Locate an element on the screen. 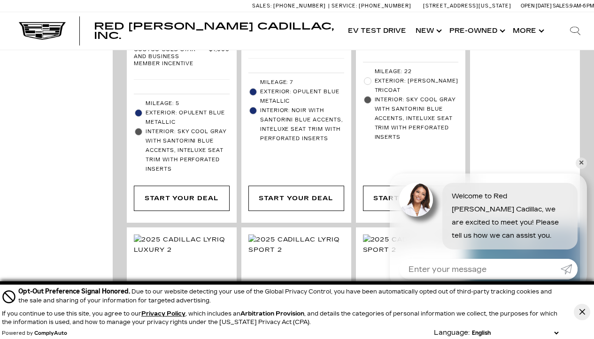 Image resolution: width=594 pixels, height=339 pixels. a: Costco Gold Star and Business Member Incentive $1,000 is located at coordinates (182, 57).